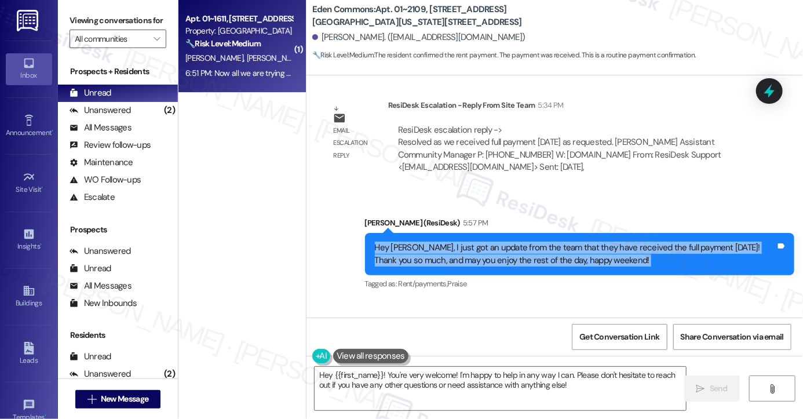  I want to click on div: 5:34 PM, so click(549, 105).